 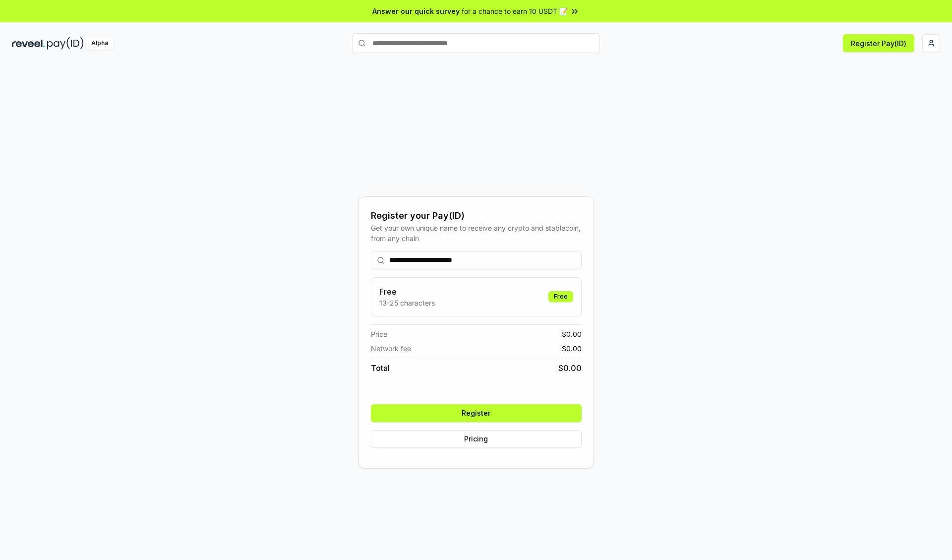 What do you see at coordinates (407, 292) in the screenshot?
I see `h3: Free` at bounding box center [407, 292].